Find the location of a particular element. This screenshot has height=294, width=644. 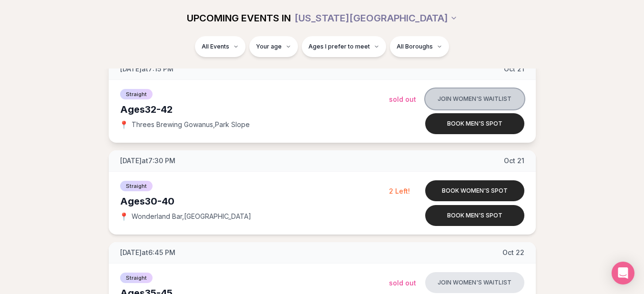

button: Your age is located at coordinates (274, 47).